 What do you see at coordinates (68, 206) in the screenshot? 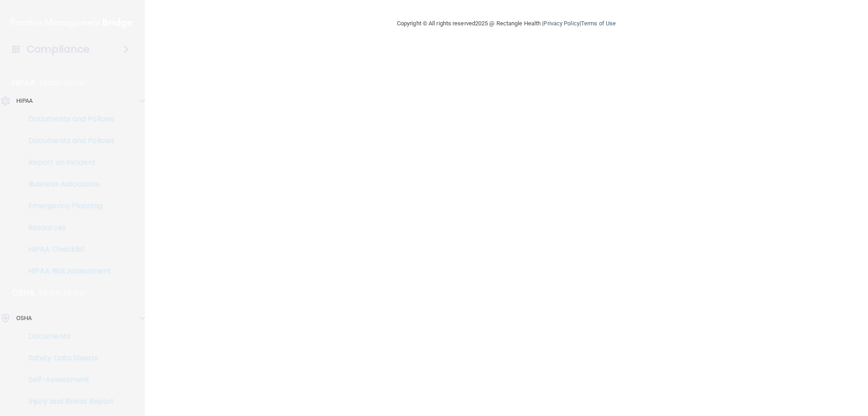
I see `p: Emergency Planning` at bounding box center [68, 206].